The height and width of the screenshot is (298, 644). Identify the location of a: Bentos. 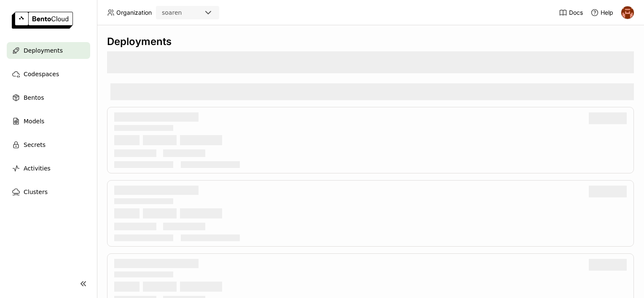
(48, 98).